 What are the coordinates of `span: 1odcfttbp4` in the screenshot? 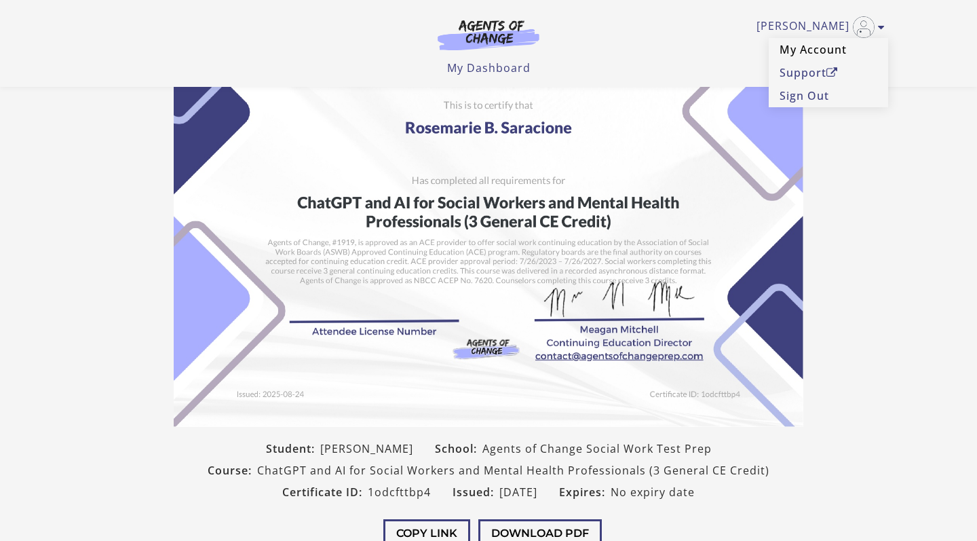 It's located at (399, 492).